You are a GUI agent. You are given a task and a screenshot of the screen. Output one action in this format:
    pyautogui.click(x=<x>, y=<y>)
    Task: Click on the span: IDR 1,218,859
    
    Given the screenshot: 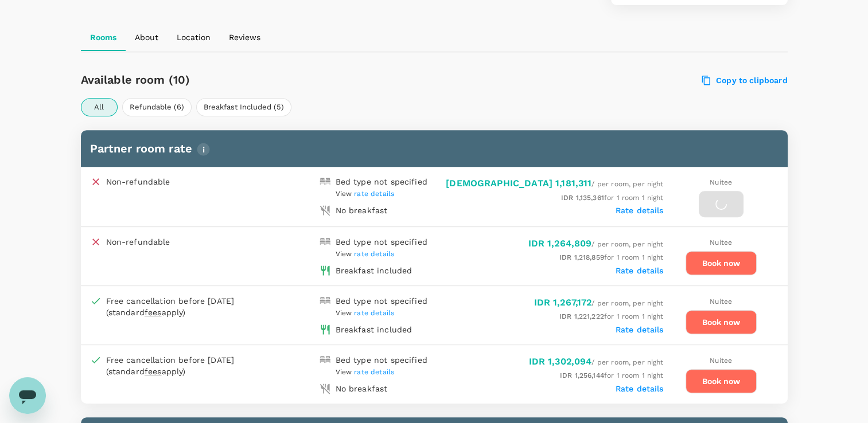 What is the action you would take?
    pyautogui.click(x=581, y=257)
    